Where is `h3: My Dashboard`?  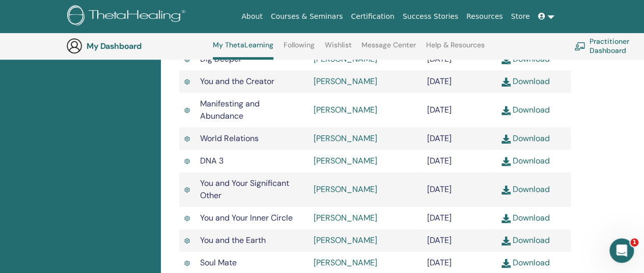 h3: My Dashboard is located at coordinates (138, 46).